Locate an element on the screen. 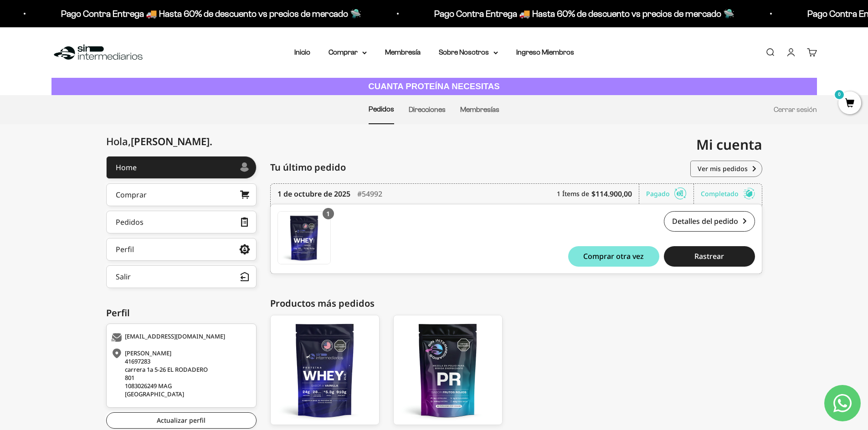 The height and width of the screenshot is (430, 868). mark: 0 is located at coordinates (839, 94).